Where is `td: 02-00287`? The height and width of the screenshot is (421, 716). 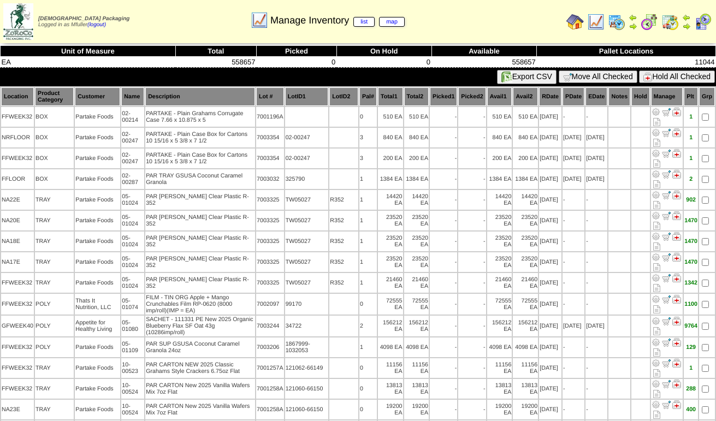 td: 02-00287 is located at coordinates (133, 179).